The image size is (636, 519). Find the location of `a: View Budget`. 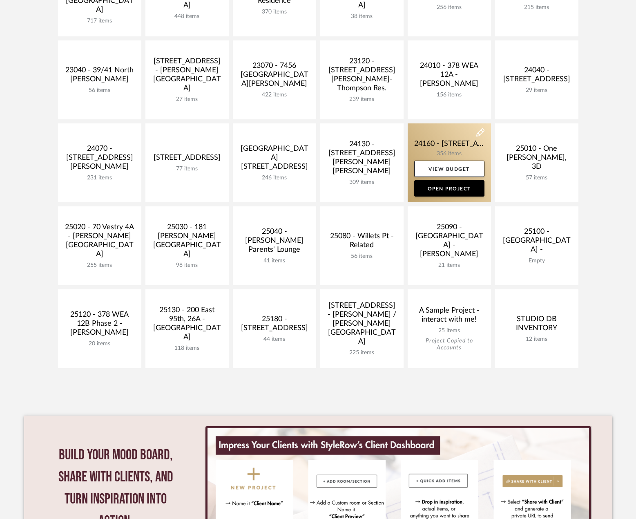

a: View Budget is located at coordinates (450, 169).